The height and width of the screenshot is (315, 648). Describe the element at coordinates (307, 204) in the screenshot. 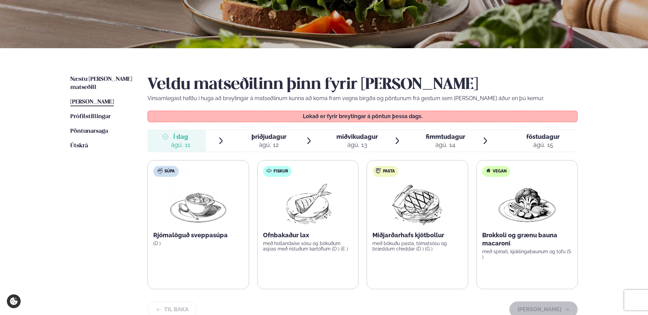

I see `img: Fish.png` at that location.